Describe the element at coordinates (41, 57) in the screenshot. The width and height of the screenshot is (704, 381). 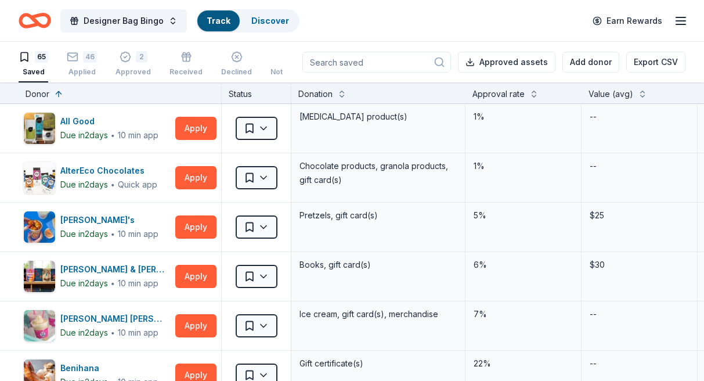
I see `div: 65` at that location.